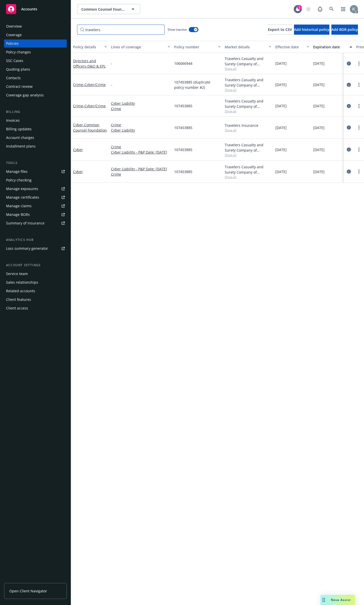  What do you see at coordinates (245, 47) in the screenshot?
I see `div: Market details` at bounding box center [245, 47].